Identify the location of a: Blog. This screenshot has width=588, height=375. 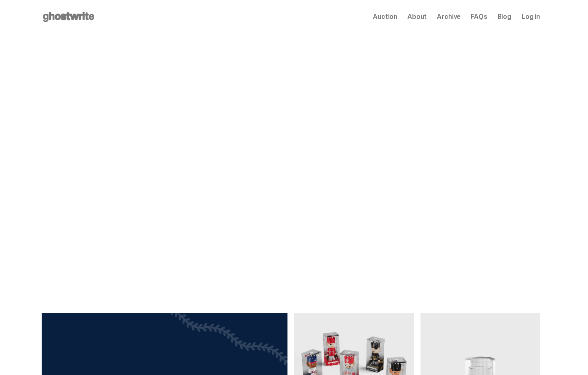
(504, 16).